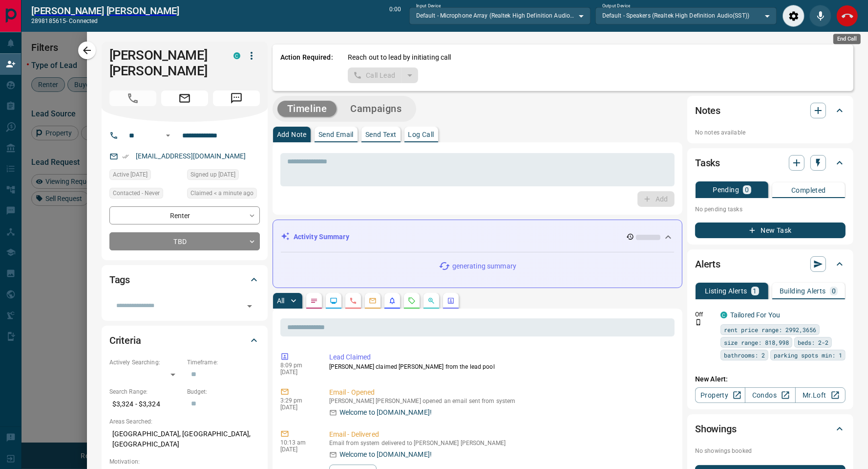  Describe the element at coordinates (813, 342) in the screenshot. I see `span: beds: 2-2` at that location.